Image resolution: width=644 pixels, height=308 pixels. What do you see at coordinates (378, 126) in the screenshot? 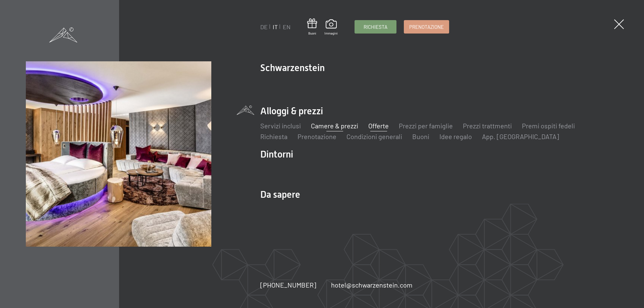
I see `a: Offerte` at bounding box center [378, 126].